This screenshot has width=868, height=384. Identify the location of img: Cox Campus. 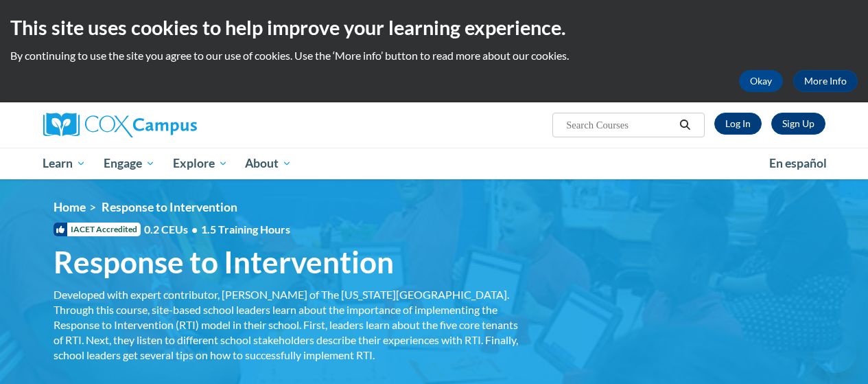
(120, 125).